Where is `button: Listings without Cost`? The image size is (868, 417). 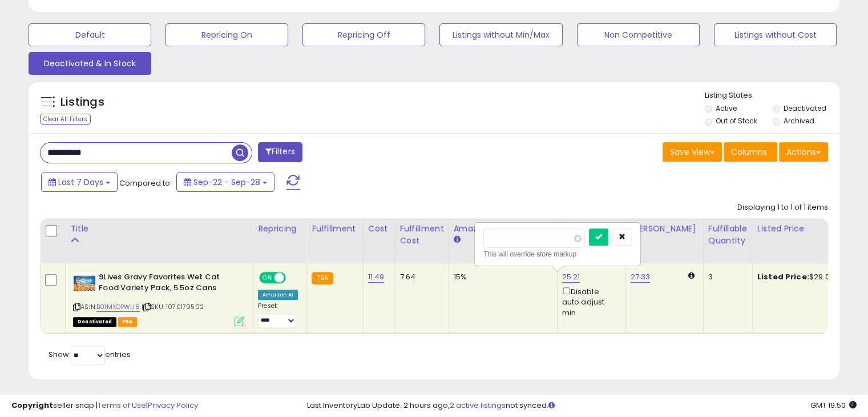
button: Listings without Cost is located at coordinates (775, 35).